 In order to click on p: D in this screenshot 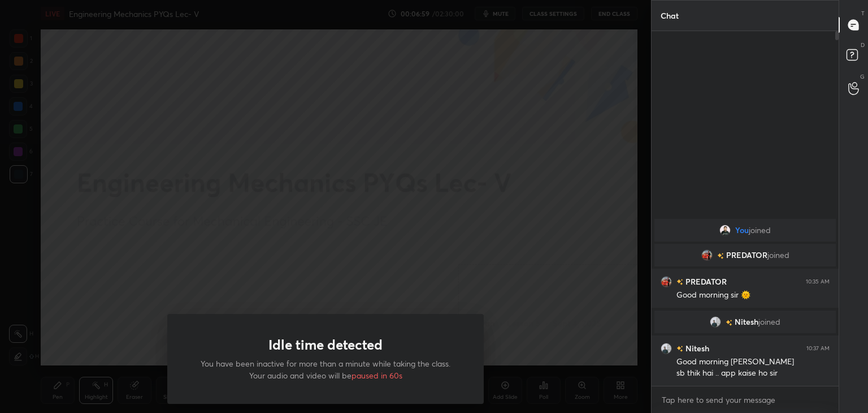, I will do `click(863, 45)`.